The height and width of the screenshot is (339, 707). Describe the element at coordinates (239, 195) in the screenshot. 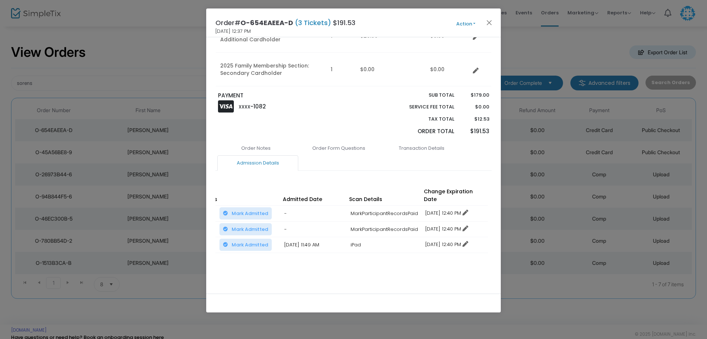

I see `th: Status` at that location.